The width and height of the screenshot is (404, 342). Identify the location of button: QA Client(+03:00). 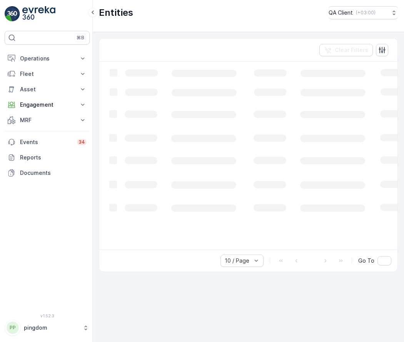
(363, 13).